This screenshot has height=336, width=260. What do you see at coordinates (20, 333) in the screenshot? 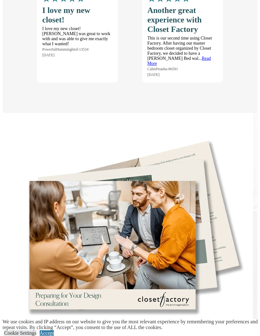
I see `a: Cookie Settings` at bounding box center [20, 333].